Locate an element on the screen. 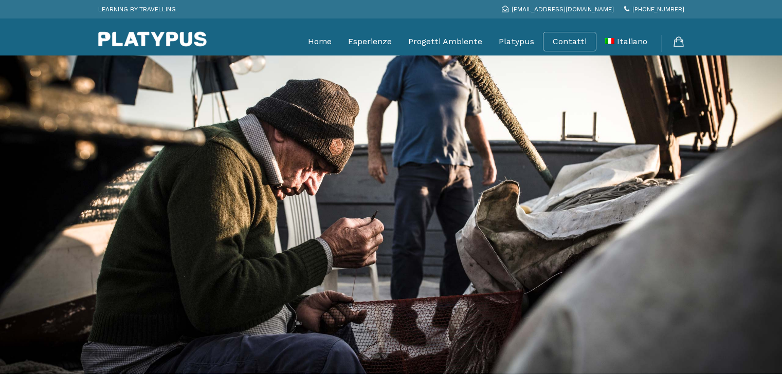 Image resolution: width=782 pixels, height=375 pixels. a: Progetti Ambiente is located at coordinates (445, 42).